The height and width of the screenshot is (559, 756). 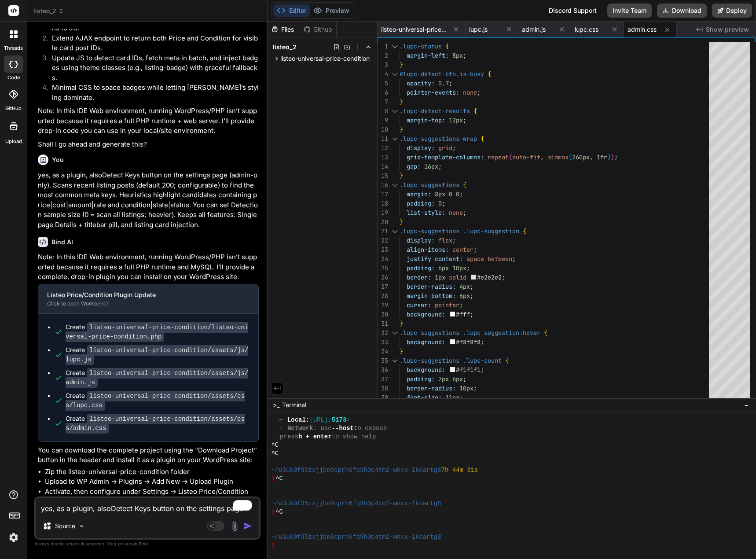 I want to click on span: #f8f8f8, so click(x=469, y=342).